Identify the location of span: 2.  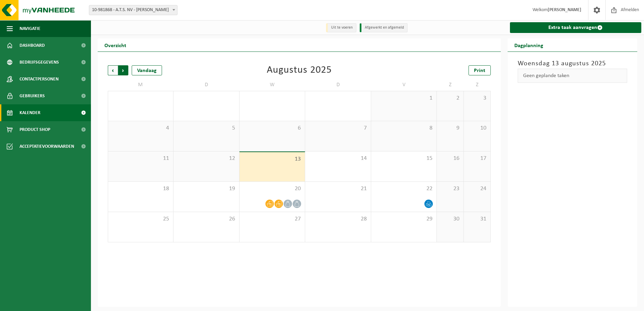
(450, 98).